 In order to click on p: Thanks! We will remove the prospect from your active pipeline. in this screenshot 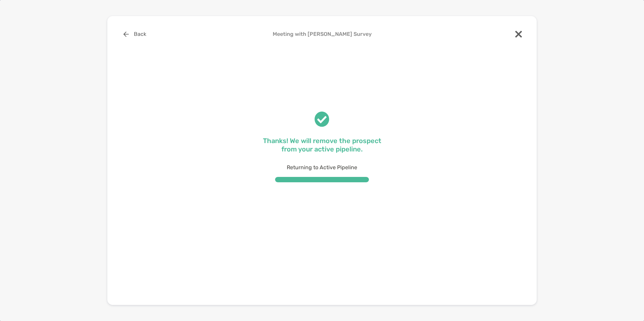, I will do `click(322, 145)`.